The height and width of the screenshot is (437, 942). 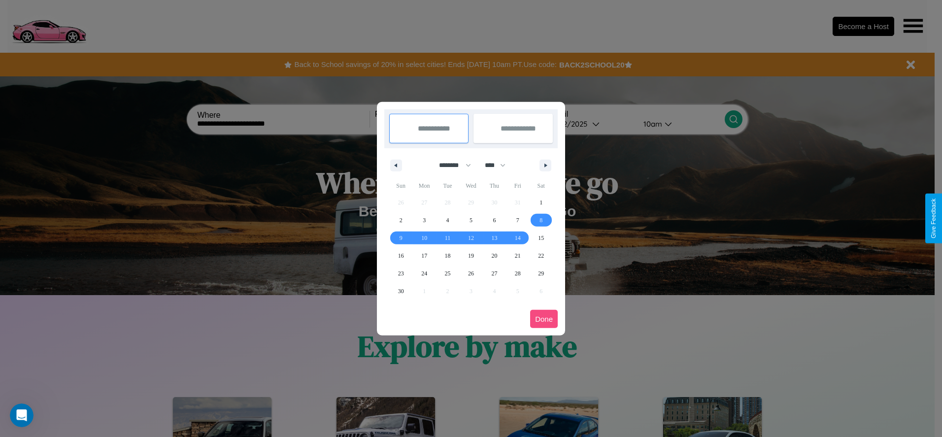 What do you see at coordinates (518, 220) in the screenshot?
I see `span: 7` at bounding box center [518, 220].